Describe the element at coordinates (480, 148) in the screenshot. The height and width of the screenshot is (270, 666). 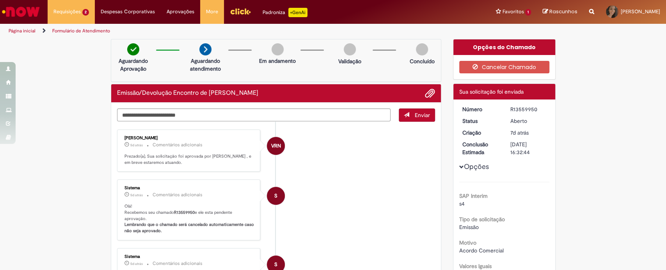
I see `dt: Conclusão Estimada` at that location.